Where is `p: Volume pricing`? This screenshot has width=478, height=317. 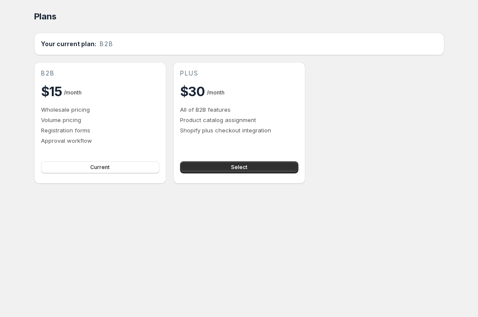 p: Volume pricing is located at coordinates (100, 120).